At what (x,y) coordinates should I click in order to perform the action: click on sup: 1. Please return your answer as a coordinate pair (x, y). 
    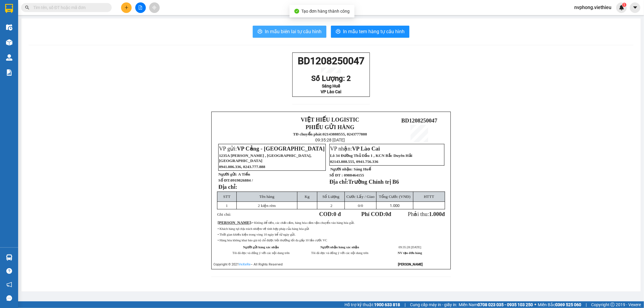
    Looking at the image, I should click on (624, 5).